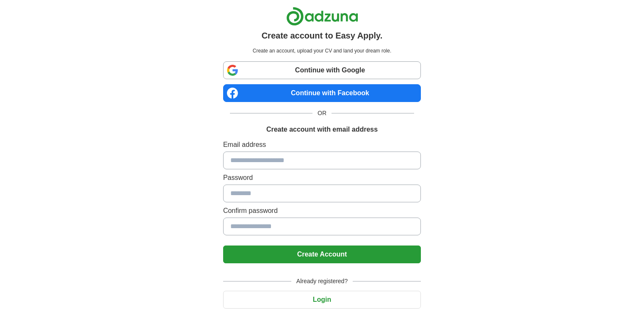 The width and height of the screenshot is (644, 309). I want to click on button: Create Account, so click(322, 254).